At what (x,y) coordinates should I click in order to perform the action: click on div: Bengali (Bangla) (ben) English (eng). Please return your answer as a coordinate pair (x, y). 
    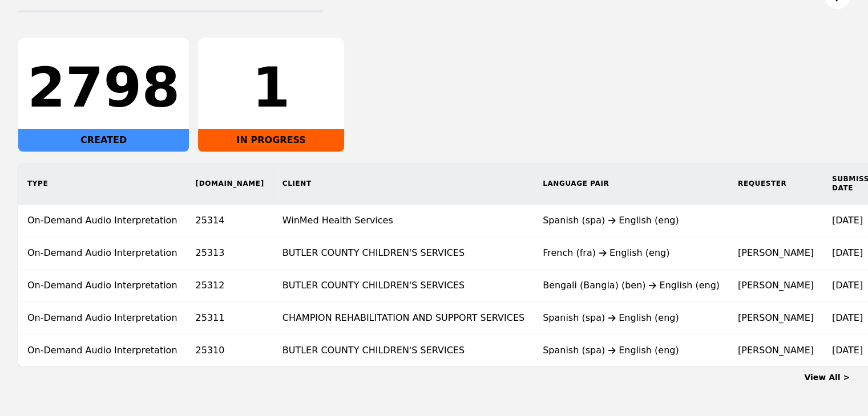
    Looking at the image, I should click on (631, 286).